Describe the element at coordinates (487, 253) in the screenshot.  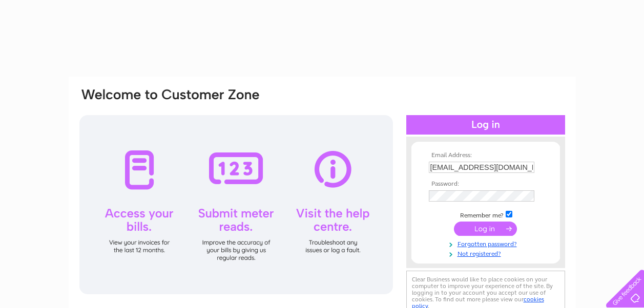
I see `a: Not registered?` at that location.